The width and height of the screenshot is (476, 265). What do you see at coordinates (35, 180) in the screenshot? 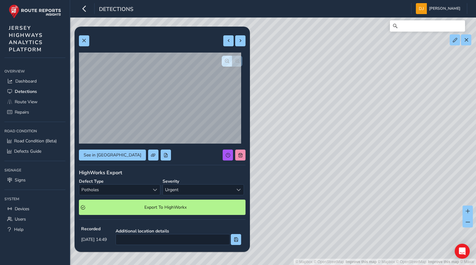
I see `a: Signs` at bounding box center [35, 180].